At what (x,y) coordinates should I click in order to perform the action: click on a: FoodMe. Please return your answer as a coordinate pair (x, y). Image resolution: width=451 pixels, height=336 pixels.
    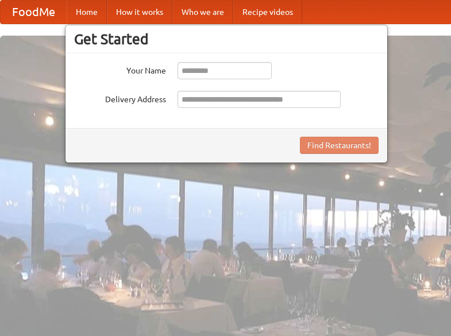
    Looking at the image, I should click on (33, 12).